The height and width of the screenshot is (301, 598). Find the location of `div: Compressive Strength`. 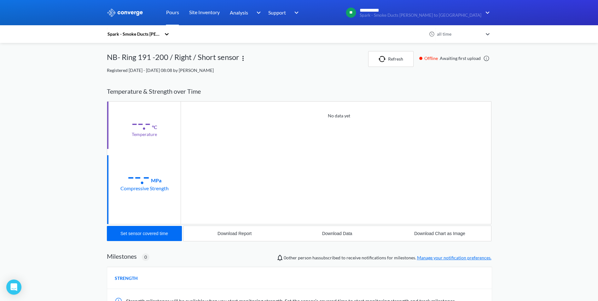

div: Compressive Strength is located at coordinates (144, 188).